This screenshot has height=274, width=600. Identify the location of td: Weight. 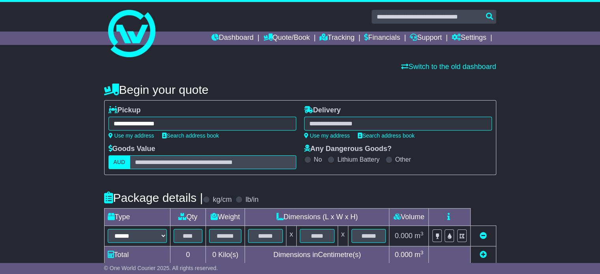
(225, 218).